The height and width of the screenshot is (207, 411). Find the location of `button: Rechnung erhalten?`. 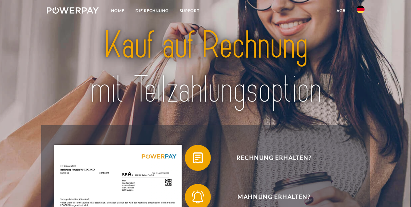

button: Rechnung erhalten? is located at coordinates (270, 158).